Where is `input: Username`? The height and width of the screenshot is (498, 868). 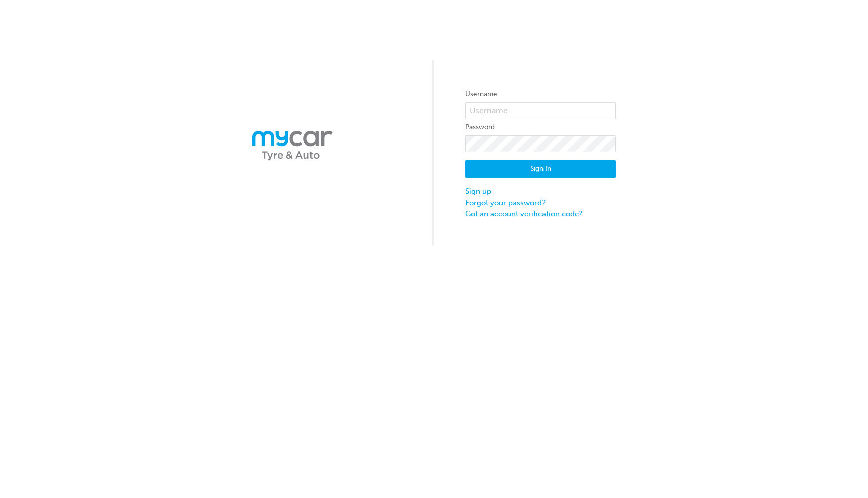
input: Username is located at coordinates (540, 111).